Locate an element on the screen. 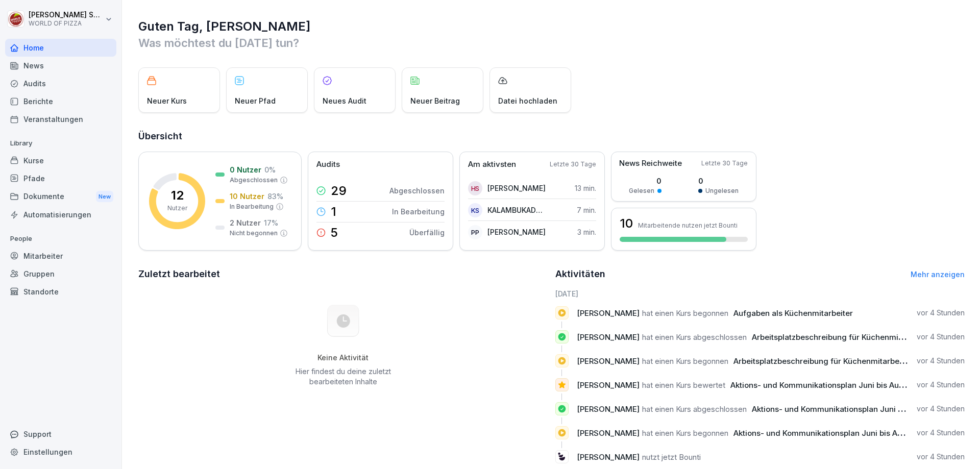  p: Neues Audit is located at coordinates (344, 101).